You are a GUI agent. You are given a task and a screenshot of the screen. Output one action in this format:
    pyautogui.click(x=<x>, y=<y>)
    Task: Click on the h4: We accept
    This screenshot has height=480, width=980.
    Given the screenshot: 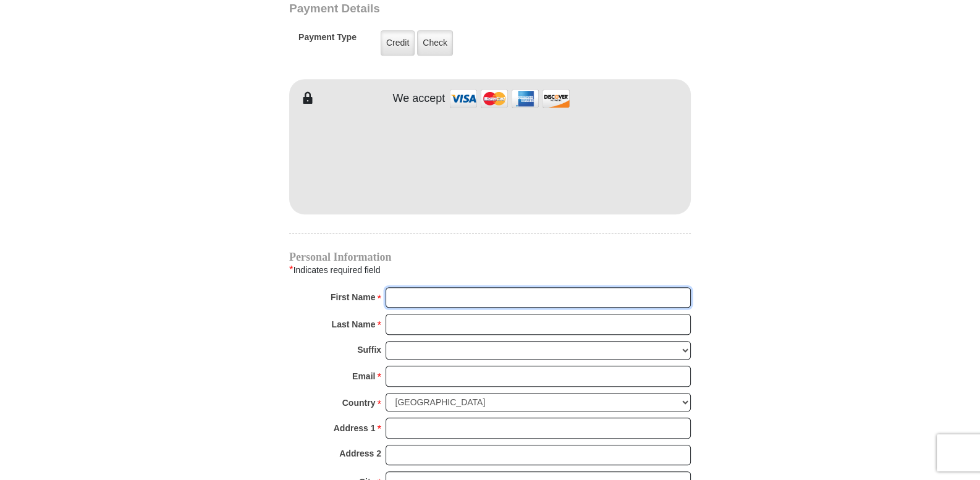 What is the action you would take?
    pyautogui.click(x=419, y=99)
    